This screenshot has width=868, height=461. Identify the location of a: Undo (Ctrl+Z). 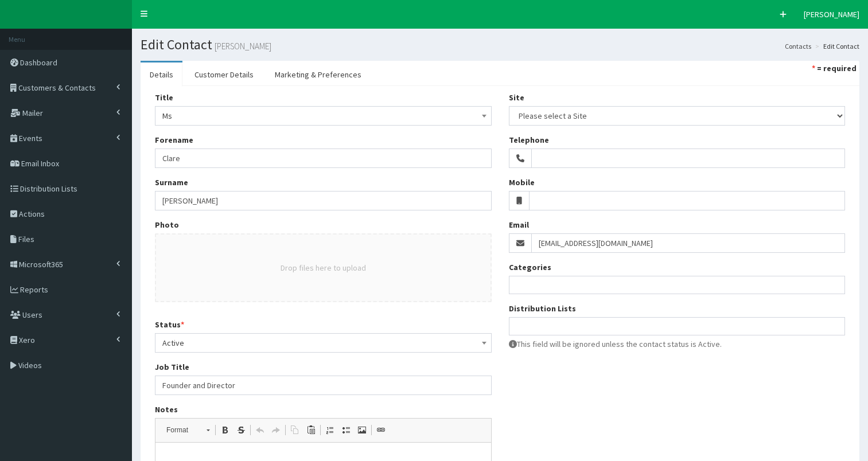
(260, 430).